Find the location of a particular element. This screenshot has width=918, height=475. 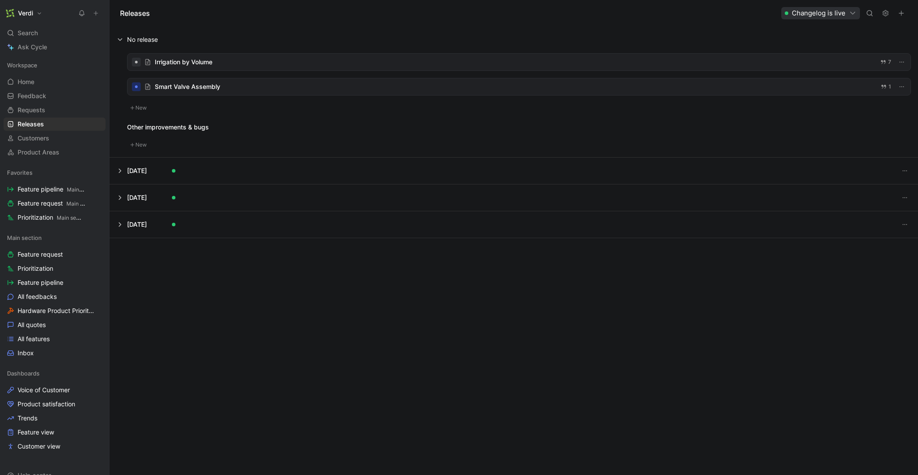

div: DashboardsVoice of CustomerProduct satisfactionTrendsFeature viewCustomer view is located at coordinates (55, 409).